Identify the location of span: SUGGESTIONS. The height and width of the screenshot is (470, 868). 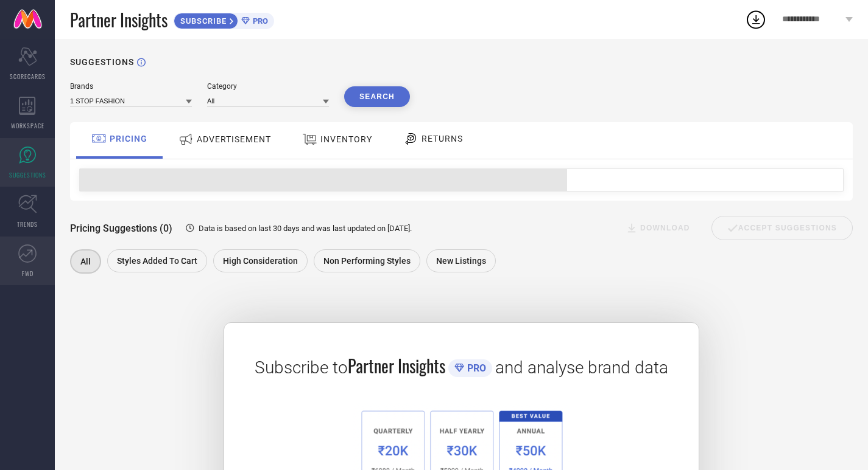
(27, 174).